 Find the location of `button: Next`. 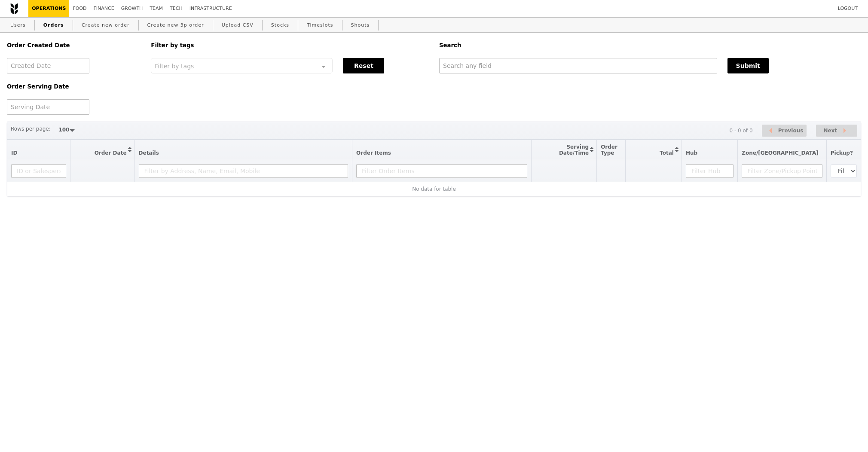

button: Next is located at coordinates (836, 131).